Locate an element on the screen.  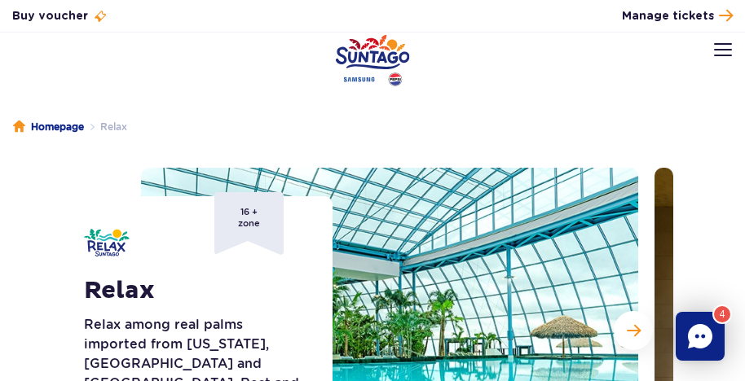
button: Next slide is located at coordinates (633, 331).